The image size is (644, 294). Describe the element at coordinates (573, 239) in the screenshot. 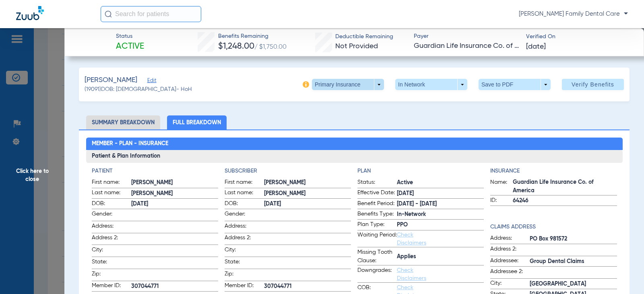

I see `span: PO Box 981572` at that location.